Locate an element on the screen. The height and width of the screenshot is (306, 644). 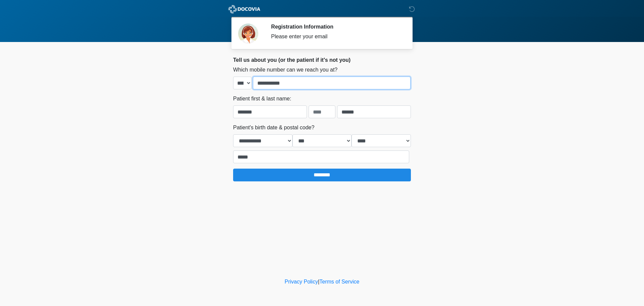
img: Agent Avatar is located at coordinates (248, 34).